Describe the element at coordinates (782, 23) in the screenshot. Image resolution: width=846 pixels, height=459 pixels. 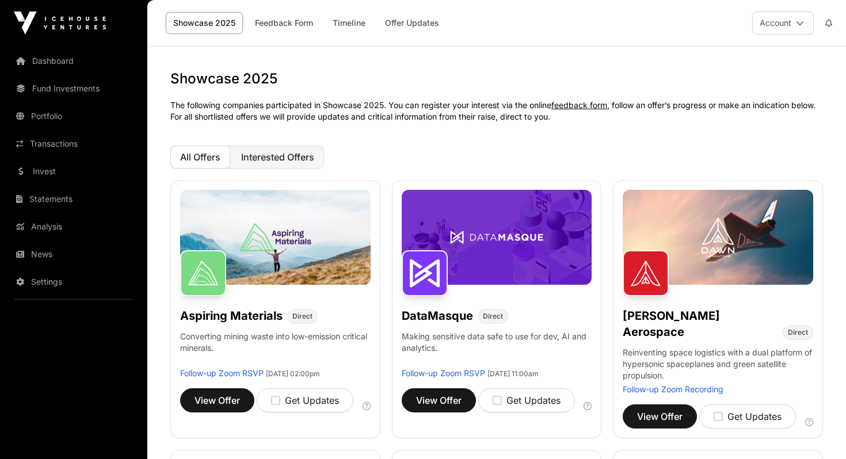
I see `button: Account` at that location.